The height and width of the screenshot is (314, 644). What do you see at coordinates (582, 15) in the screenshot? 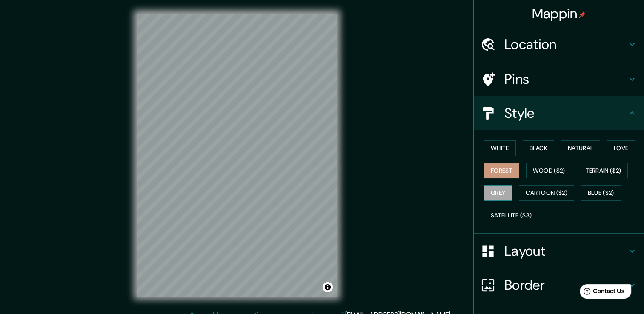
I see `img: pin-icon.png` at bounding box center [582, 15].